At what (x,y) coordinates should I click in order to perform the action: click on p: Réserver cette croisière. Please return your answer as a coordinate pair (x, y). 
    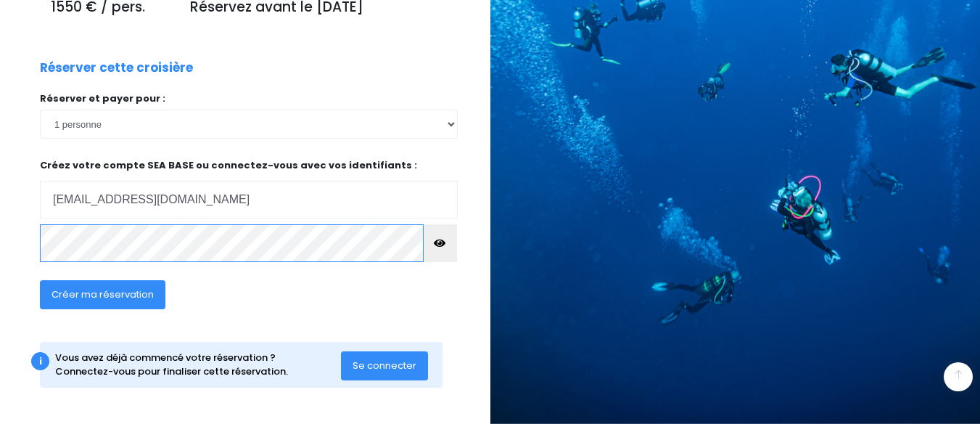
    Looking at the image, I should click on (116, 68).